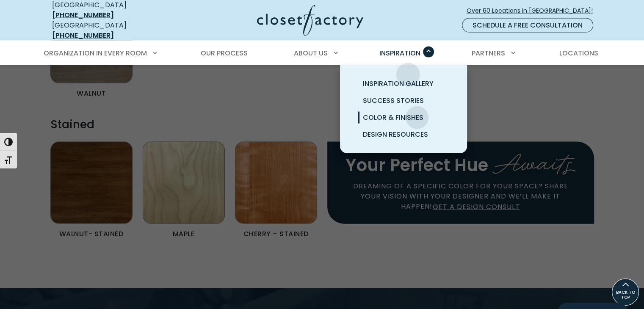 The image size is (644, 309). Describe the element at coordinates (626, 295) in the screenshot. I see `span: BACK TO TOP` at that location.